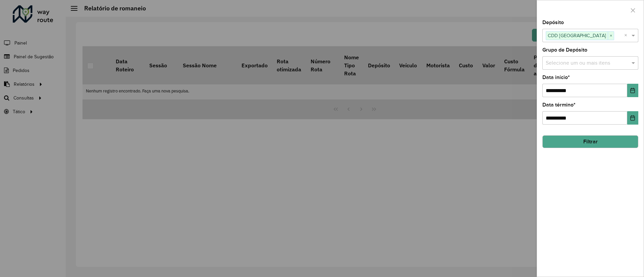  Describe the element at coordinates (627, 36) in the screenshot. I see `span: Clear all` at that location.